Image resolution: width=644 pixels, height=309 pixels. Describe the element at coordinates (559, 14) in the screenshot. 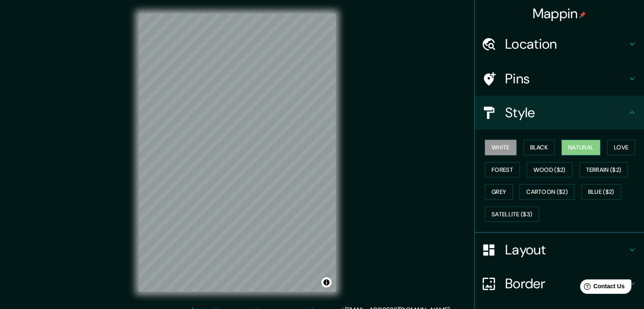

I see `h4: Mappin` at that location.